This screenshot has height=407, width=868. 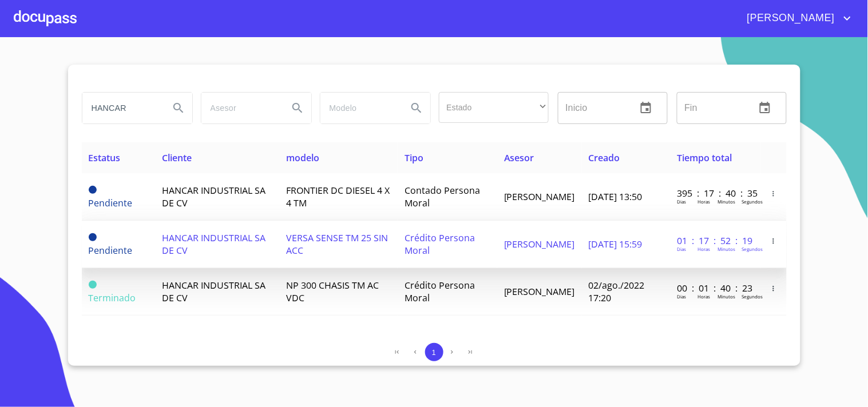 What do you see at coordinates (715, 288) in the screenshot?
I see `p: 00 : 01 : 40 : 23` at bounding box center [715, 288].